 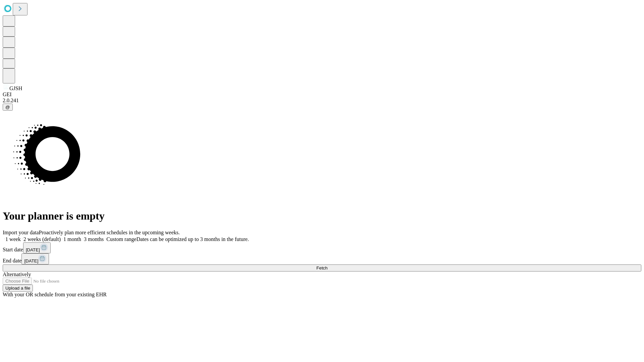 I want to click on span: Fetch, so click(x=322, y=268).